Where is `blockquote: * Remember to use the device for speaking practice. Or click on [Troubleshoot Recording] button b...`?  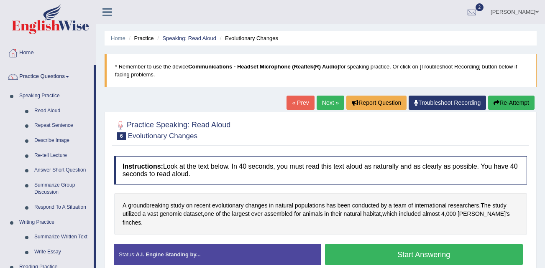
blockquote: * Remember to use the device for speaking practice. Or click on [Troubleshoot Recording] button b... is located at coordinates (320, 71).